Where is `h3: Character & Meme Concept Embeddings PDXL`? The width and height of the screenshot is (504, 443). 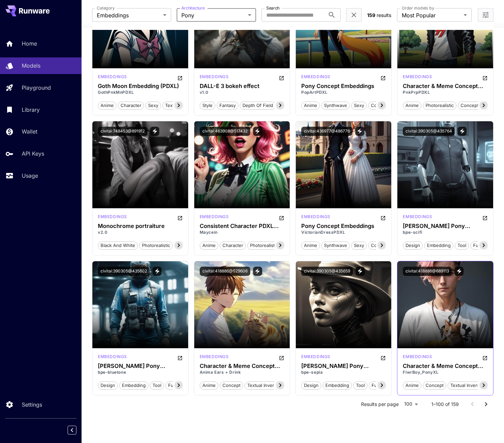
h3: Character & Meme Concept Embeddings PDXL is located at coordinates (445, 366).